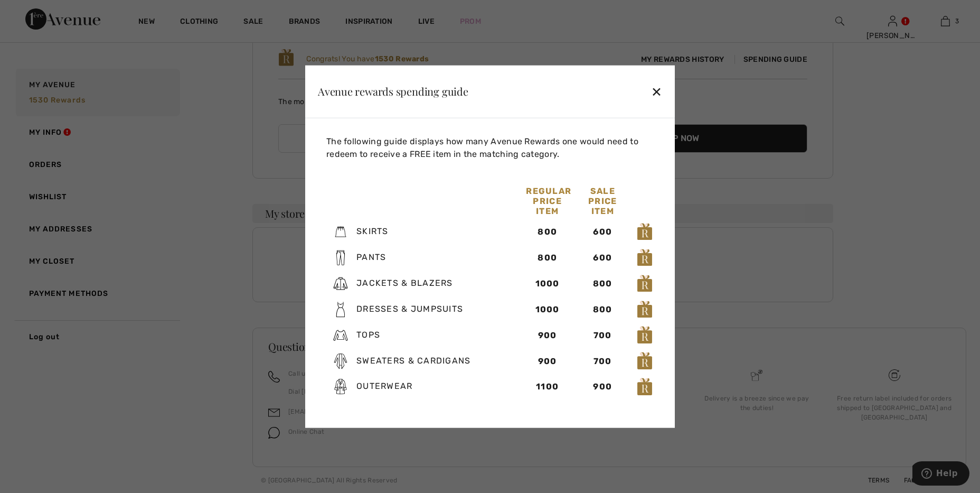 The height and width of the screenshot is (493, 980). What do you see at coordinates (393, 92) in the screenshot?
I see `div: Avenue rewards spending guide` at bounding box center [393, 92].